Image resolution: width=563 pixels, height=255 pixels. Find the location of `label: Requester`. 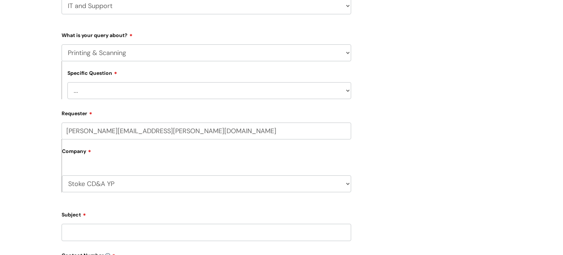

label: Requester is located at coordinates (206, 112).